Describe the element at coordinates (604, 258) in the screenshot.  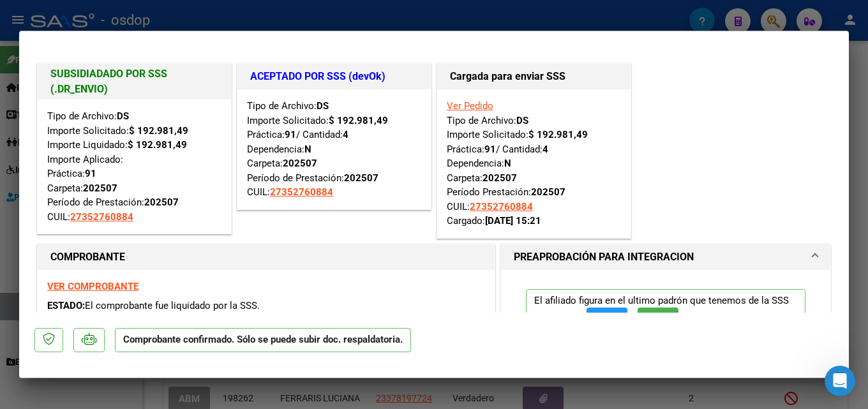
I see `h1: PREAPROBACIÓN PARA INTEGRACION` at that location.